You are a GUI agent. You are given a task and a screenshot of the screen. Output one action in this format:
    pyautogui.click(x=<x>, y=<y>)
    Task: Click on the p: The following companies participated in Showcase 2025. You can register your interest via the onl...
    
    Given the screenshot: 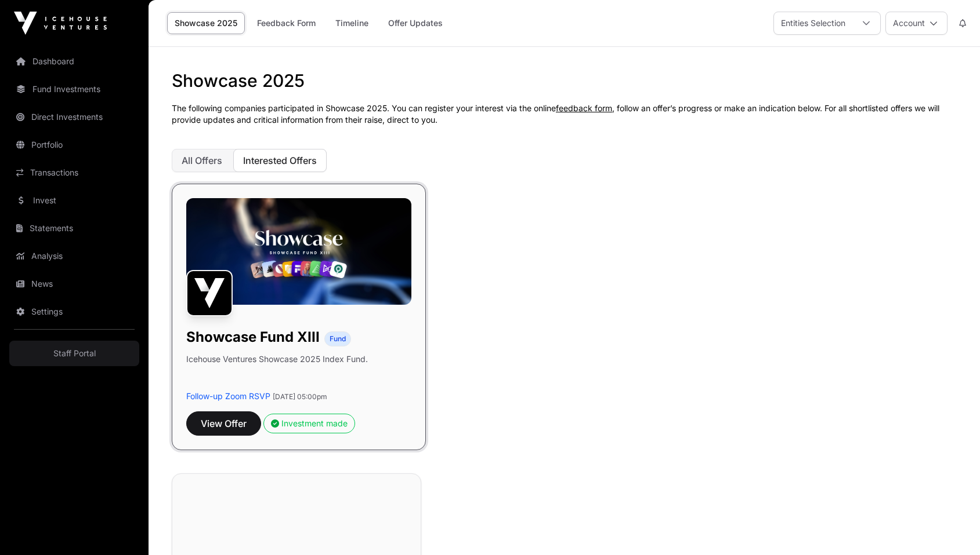 What is the action you would take?
    pyautogui.click(x=564, y=114)
    